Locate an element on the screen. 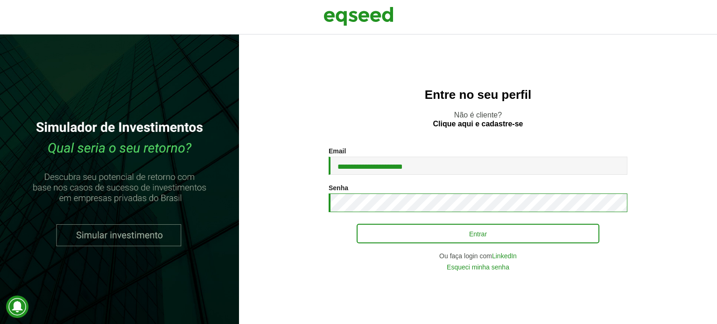 This screenshot has width=717, height=324. img: EqSeed Logo is located at coordinates (358, 16).